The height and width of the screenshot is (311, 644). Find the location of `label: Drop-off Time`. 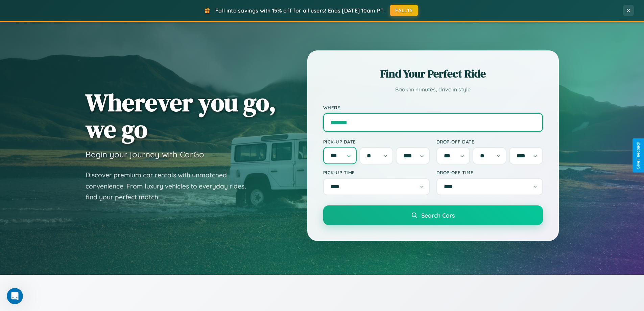

label: Drop-off Time is located at coordinates (490, 172).